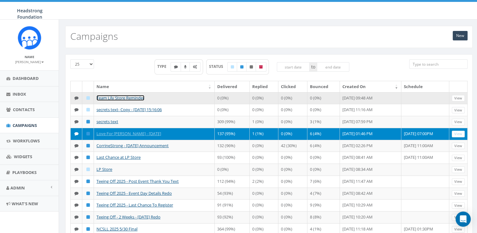  Describe the element at coordinates (117, 229) in the screenshot. I see `a: NCSLL 2025 5/30 Final` at that location.